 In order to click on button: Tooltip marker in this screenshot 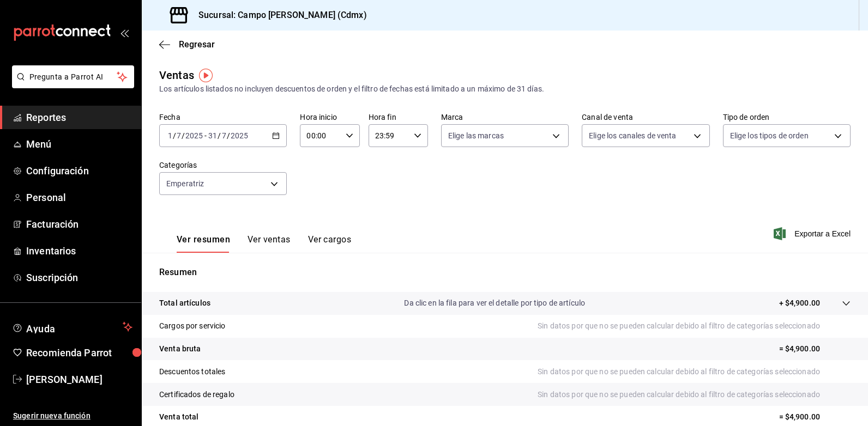, I will do `click(206, 75)`.